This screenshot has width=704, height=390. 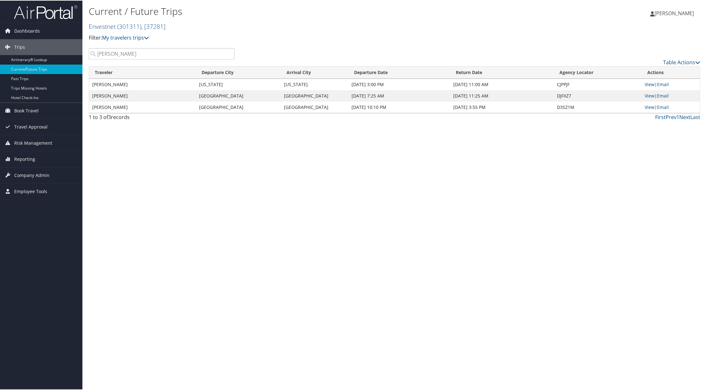 I want to click on a: Envestnet, so click(x=127, y=26).